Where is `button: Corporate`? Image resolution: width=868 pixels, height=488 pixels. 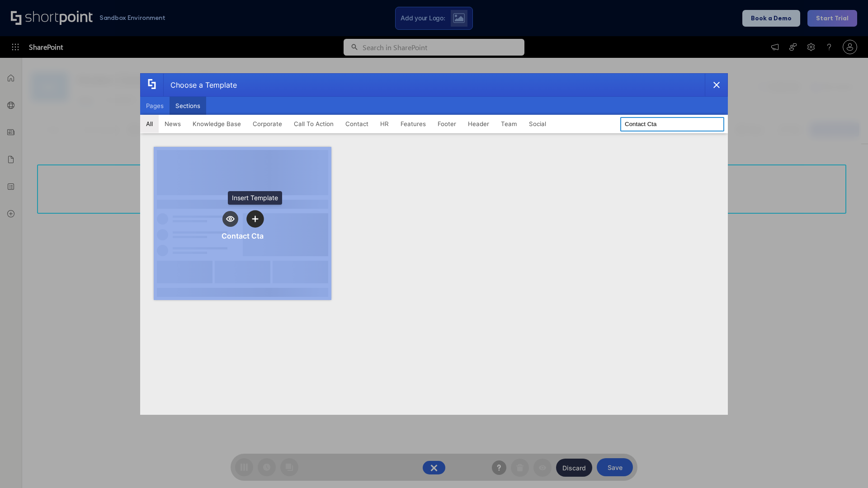
button: Corporate is located at coordinates (267, 124).